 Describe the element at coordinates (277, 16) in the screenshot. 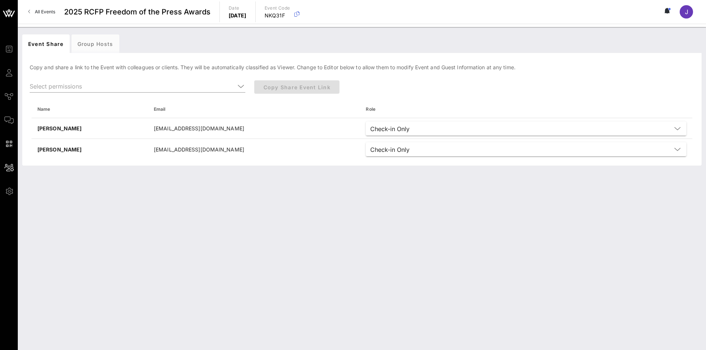

I see `p: NKQ31F` at that location.